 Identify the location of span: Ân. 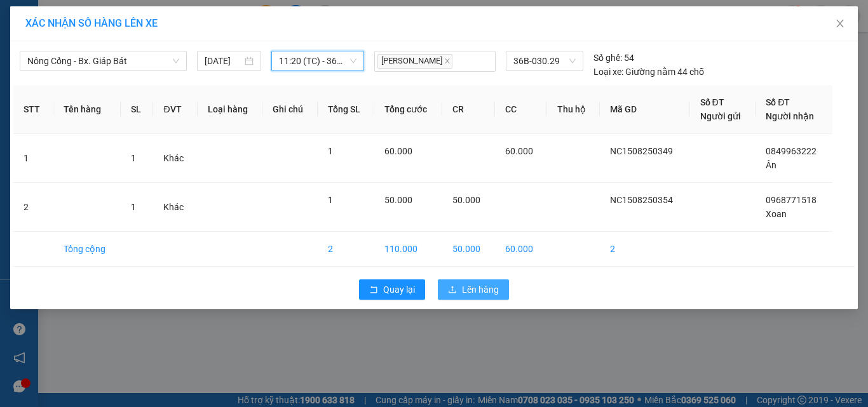
(771, 165).